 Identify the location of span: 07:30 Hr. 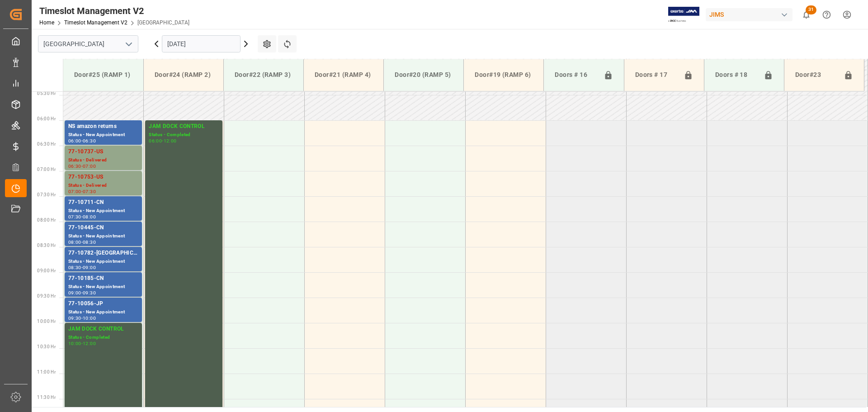
(46, 195).